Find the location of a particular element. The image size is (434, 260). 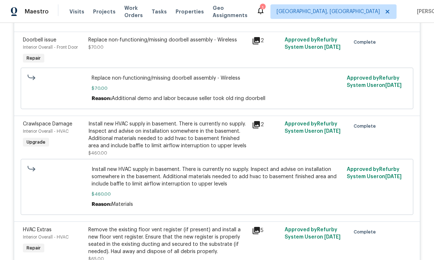

span: Install new HVAC supply in basement. There is currently no supply. Inspect and advise on installa... is located at coordinates (217, 177).